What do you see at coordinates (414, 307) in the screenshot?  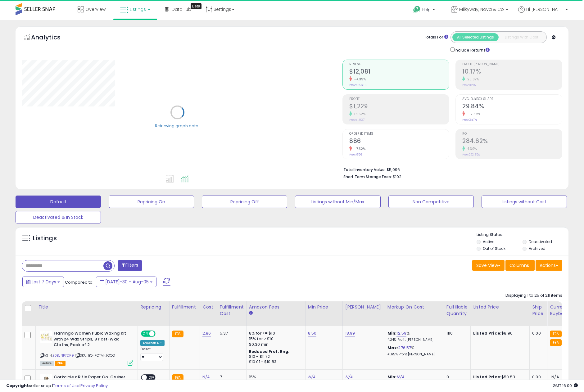 I see `div: Markup on Cost` at bounding box center [414, 307].